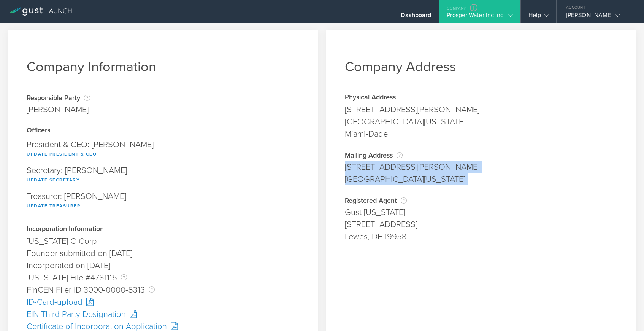  I want to click on h1: Company Information, so click(162, 66).